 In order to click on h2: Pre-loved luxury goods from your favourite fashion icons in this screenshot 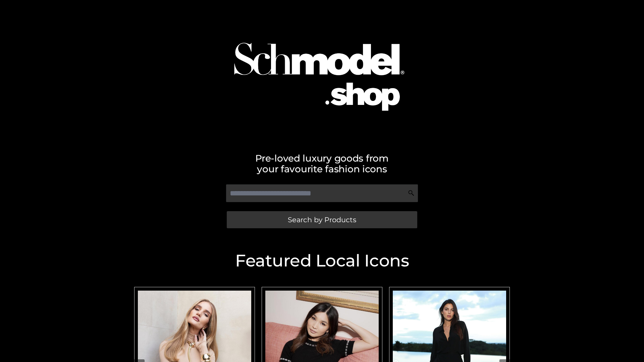, I will do `click(322, 163)`.